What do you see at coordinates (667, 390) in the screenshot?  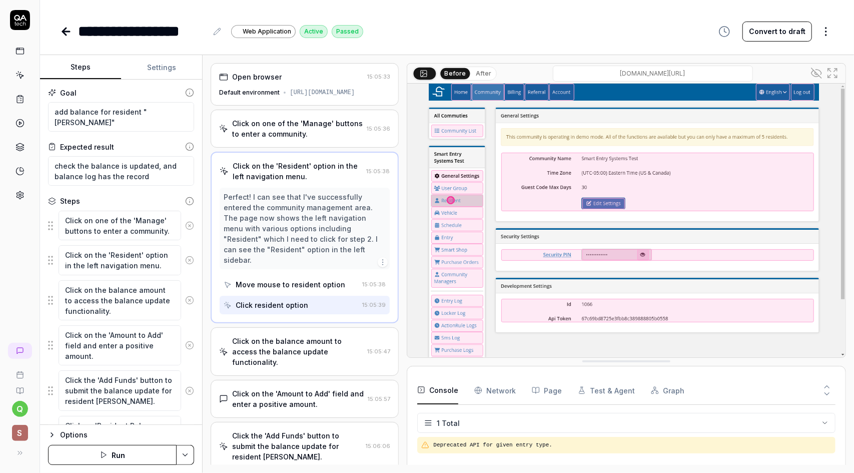 I see `button: Graph` at bounding box center [667, 390].